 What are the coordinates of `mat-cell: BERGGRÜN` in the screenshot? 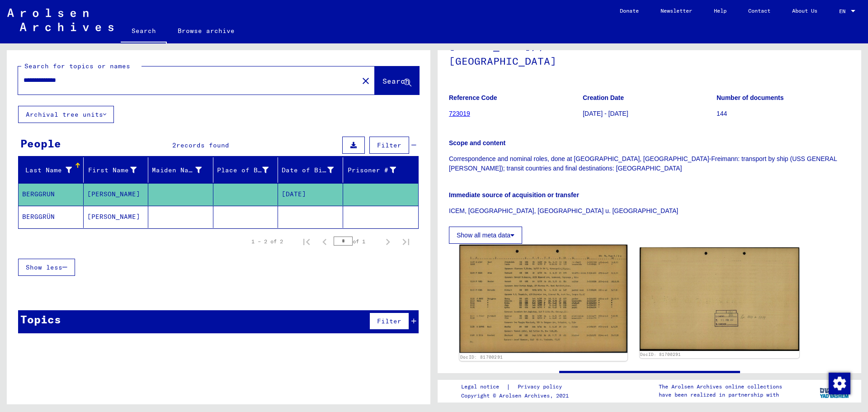 It's located at (51, 217).